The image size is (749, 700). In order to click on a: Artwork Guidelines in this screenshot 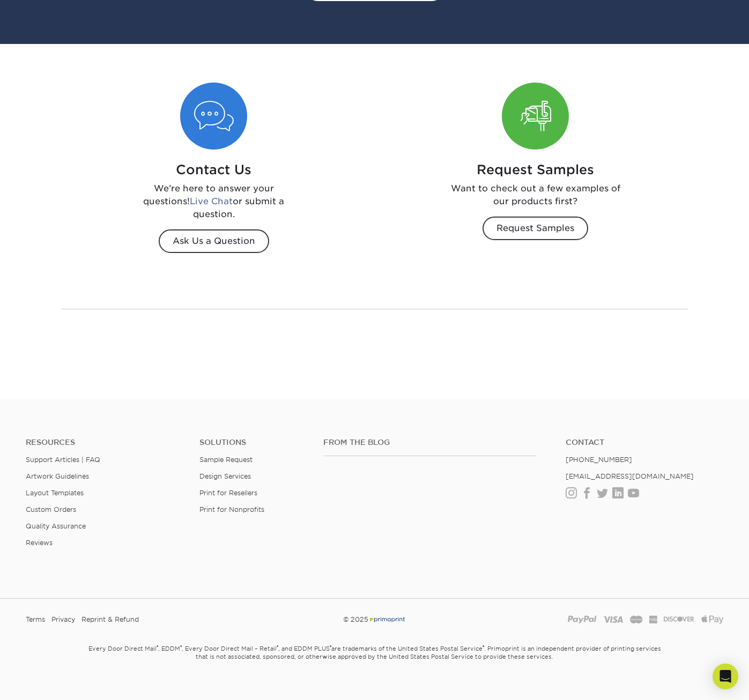, I will do `click(57, 476)`.